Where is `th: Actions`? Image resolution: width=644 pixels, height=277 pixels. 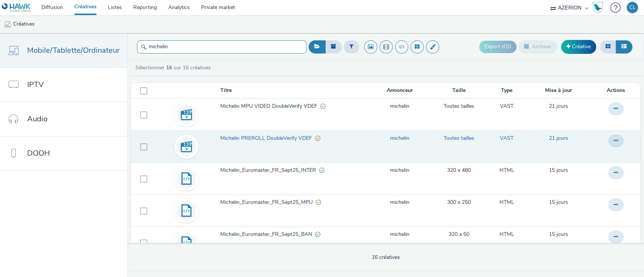 th: Actions is located at coordinates (617, 91).